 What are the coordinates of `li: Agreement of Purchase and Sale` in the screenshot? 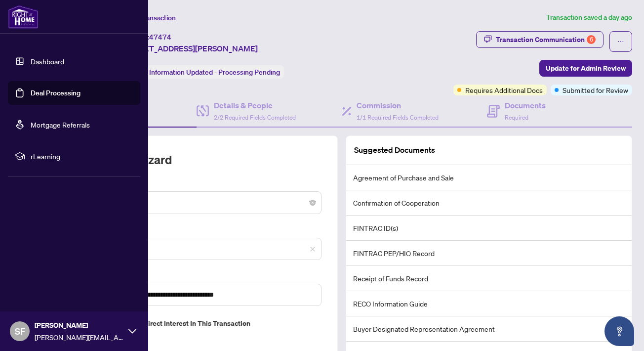 It's located at (489, 177).